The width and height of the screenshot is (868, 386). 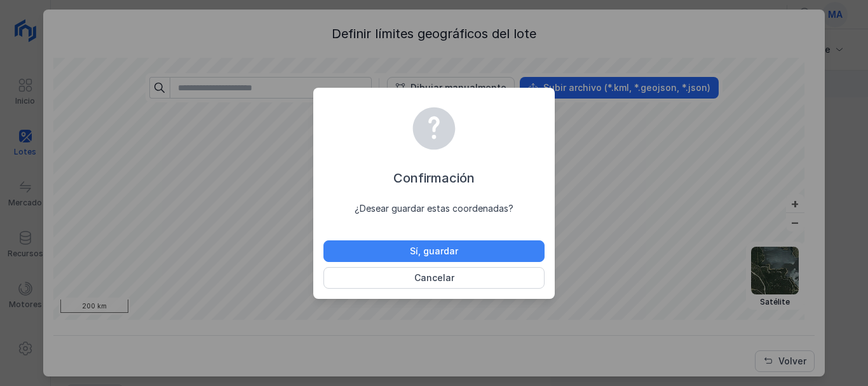 I want to click on button: Sí, guardar, so click(x=434, y=251).